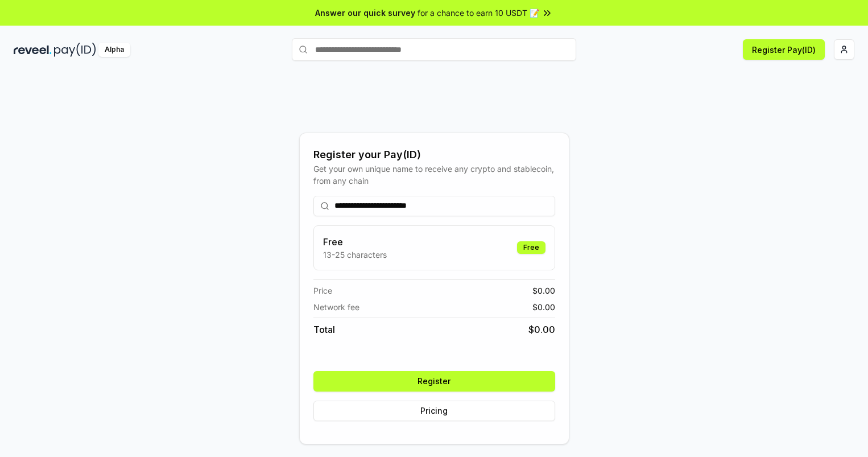  Describe the element at coordinates (434, 410) in the screenshot. I see `button: Pricing` at that location.